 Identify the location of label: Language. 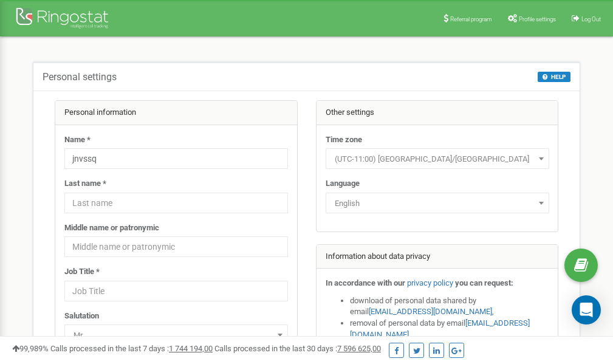
(342, 184).